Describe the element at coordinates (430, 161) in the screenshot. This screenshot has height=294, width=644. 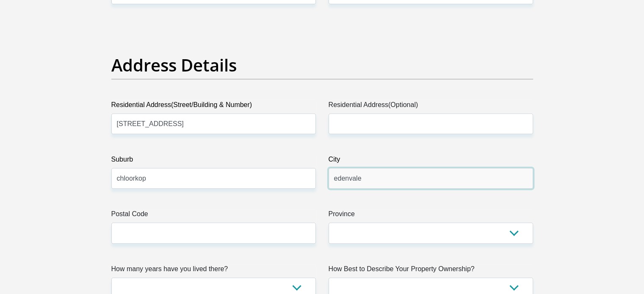
I see `label: City` at that location.